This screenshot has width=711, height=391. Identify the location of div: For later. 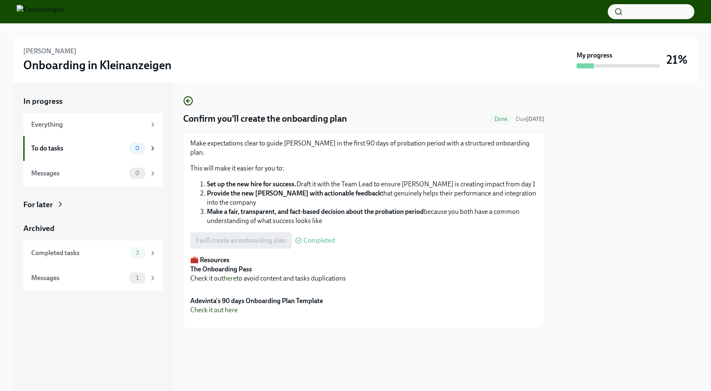
(38, 204).